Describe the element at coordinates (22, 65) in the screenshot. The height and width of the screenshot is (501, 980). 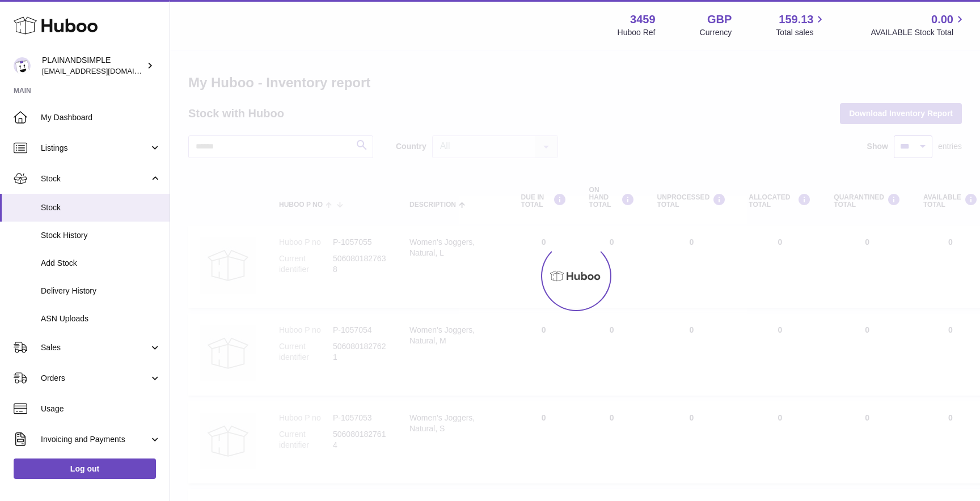
I see `img: duco@plainandsimple.com` at that location.